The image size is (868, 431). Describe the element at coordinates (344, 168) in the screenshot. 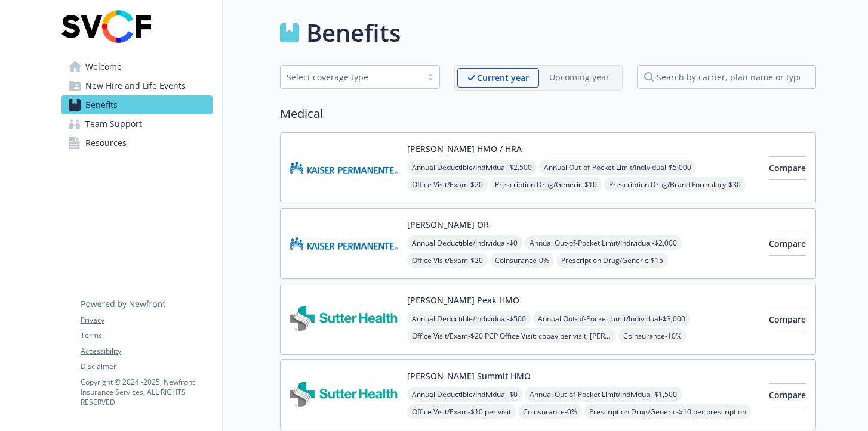

I see `img: Kaiser Permanente Insurance Company carrier logo` at that location.